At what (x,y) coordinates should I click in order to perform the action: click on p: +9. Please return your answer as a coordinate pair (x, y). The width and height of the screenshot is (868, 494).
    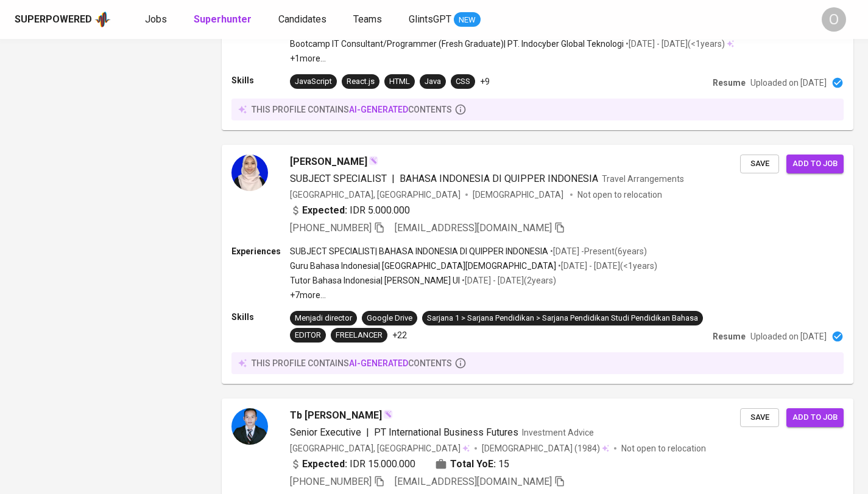
    Looking at the image, I should click on (485, 82).